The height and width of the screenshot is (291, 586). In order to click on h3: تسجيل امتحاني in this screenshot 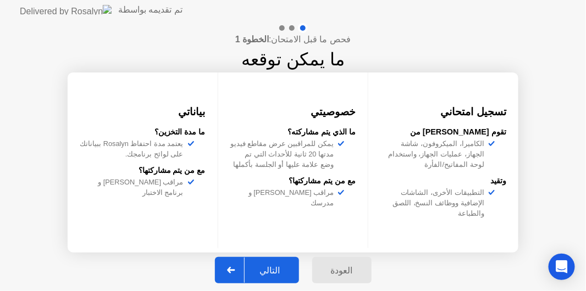, I will do `click(443, 112)`.